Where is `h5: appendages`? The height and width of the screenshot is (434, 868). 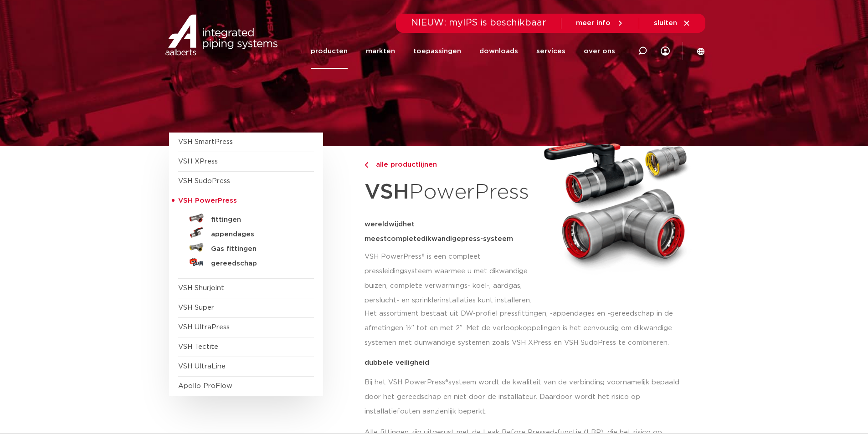
h5: appendages is located at coordinates (256, 234).